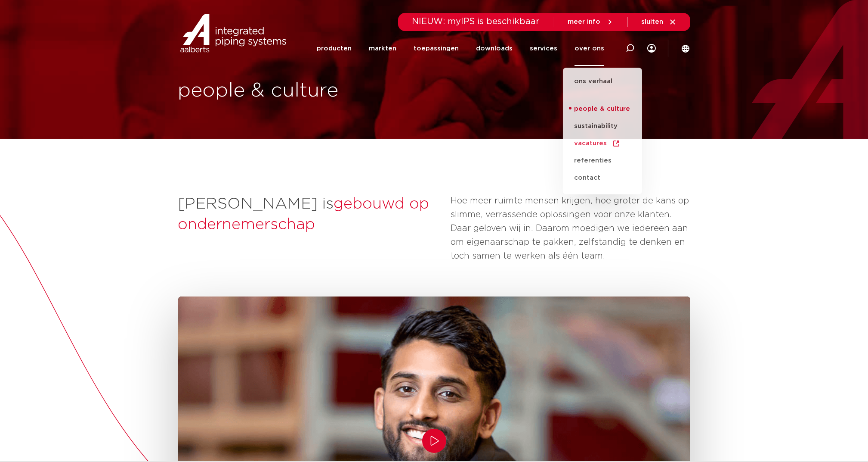  I want to click on a: vacatures, so click(603, 143).